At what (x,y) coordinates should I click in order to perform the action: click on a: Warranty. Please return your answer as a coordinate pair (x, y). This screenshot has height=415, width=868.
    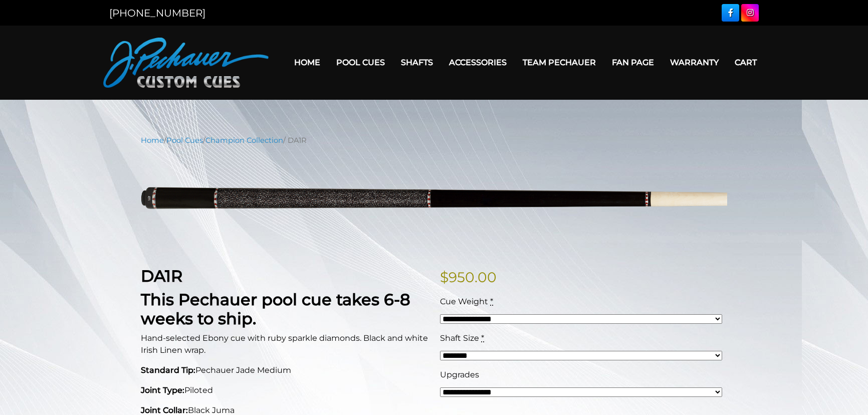
    Looking at the image, I should click on (694, 62).